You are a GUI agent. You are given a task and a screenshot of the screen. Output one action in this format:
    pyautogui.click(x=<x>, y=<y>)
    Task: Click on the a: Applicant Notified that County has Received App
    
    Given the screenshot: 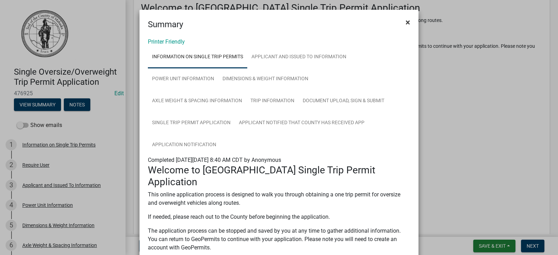 What is the action you would take?
    pyautogui.click(x=302, y=123)
    